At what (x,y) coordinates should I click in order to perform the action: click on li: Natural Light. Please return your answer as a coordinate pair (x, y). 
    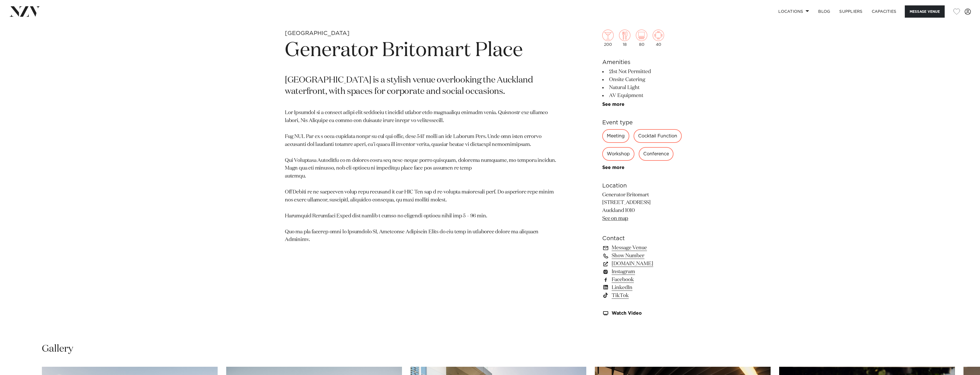
    Looking at the image, I should click on (649, 88).